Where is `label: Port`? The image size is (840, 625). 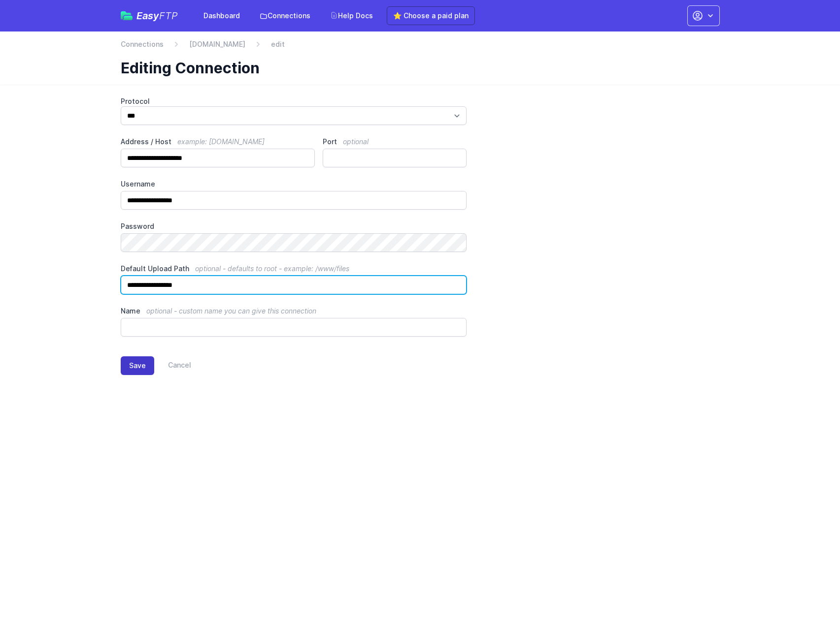 label: Port is located at coordinates (394, 142).